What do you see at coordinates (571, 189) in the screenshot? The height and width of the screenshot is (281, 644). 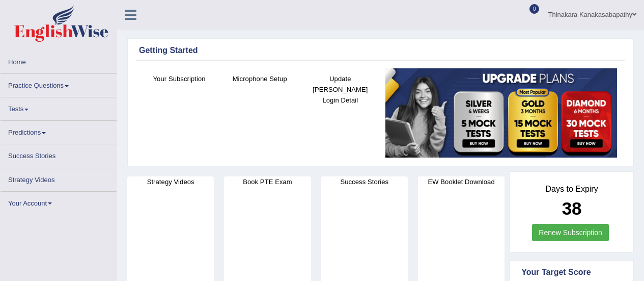 I see `h4: Days to Expiry` at bounding box center [571, 189].